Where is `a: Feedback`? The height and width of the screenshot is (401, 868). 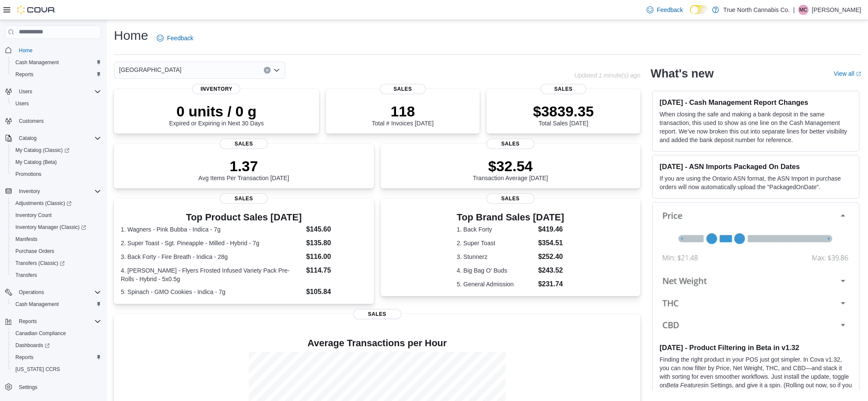
a: Feedback is located at coordinates (665, 10).